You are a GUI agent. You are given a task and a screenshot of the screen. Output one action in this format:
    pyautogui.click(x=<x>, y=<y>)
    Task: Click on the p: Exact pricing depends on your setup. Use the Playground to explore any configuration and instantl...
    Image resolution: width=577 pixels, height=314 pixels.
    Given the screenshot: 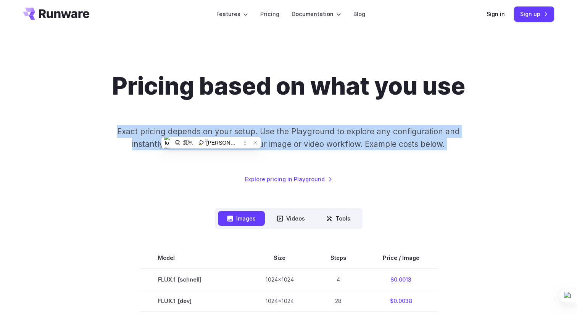 What is the action you would take?
    pyautogui.click(x=288, y=138)
    